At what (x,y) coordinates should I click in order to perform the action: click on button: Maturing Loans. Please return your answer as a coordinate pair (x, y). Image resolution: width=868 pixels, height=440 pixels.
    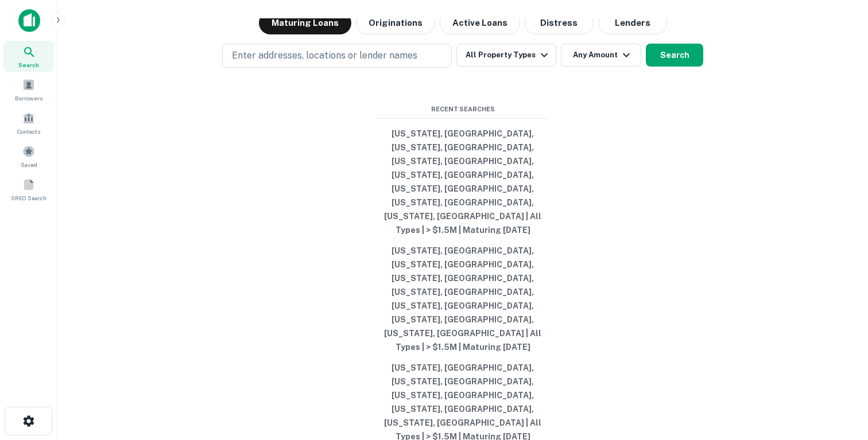
    Looking at the image, I should click on (304, 23).